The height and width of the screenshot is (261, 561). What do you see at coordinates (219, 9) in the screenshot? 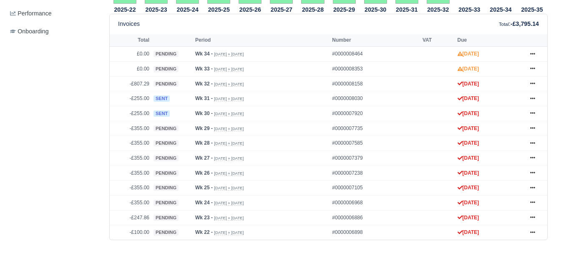
I see `th: 2025-25` at bounding box center [219, 9].